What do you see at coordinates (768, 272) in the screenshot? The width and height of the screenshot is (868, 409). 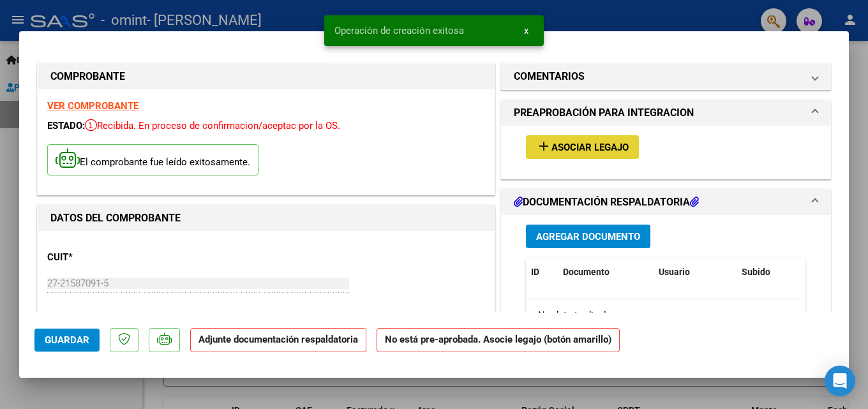 I see `datatable-header-cell: Subido` at bounding box center [768, 272].